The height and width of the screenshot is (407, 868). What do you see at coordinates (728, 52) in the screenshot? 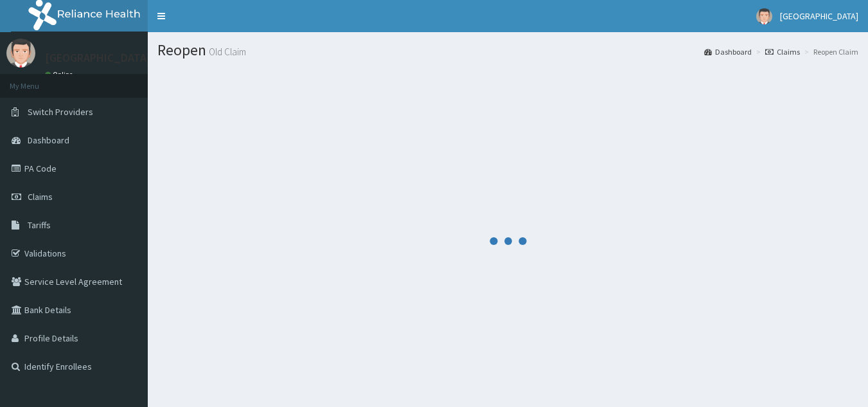
I see `a: Dashboard` at bounding box center [728, 52].